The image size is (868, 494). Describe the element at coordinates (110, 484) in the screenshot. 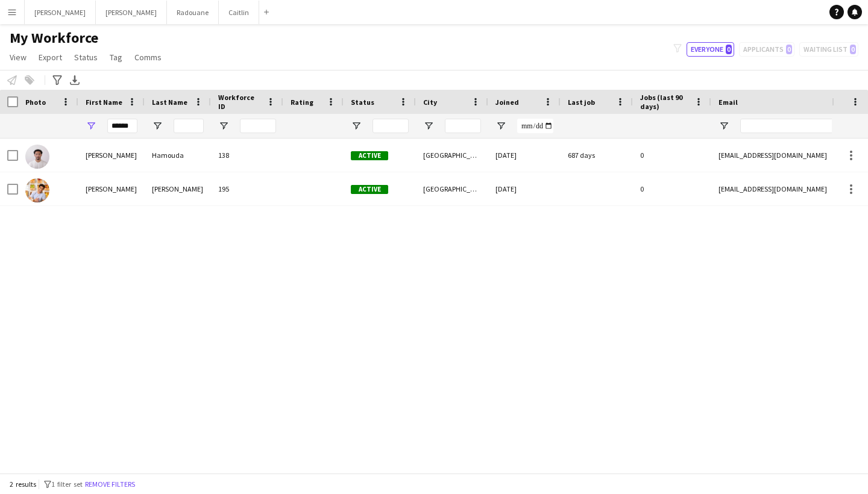

I see `button: Remove filters` at that location.